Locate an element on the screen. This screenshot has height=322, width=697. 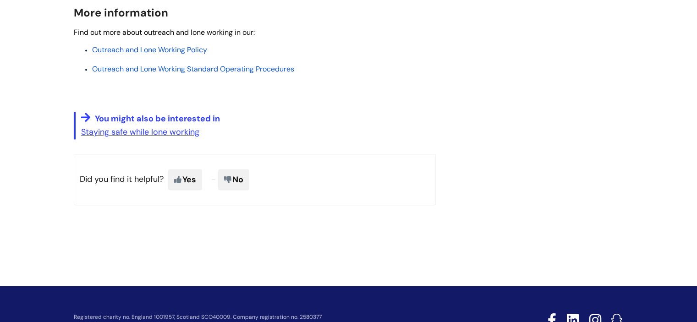
span: Yes is located at coordinates (185, 180).